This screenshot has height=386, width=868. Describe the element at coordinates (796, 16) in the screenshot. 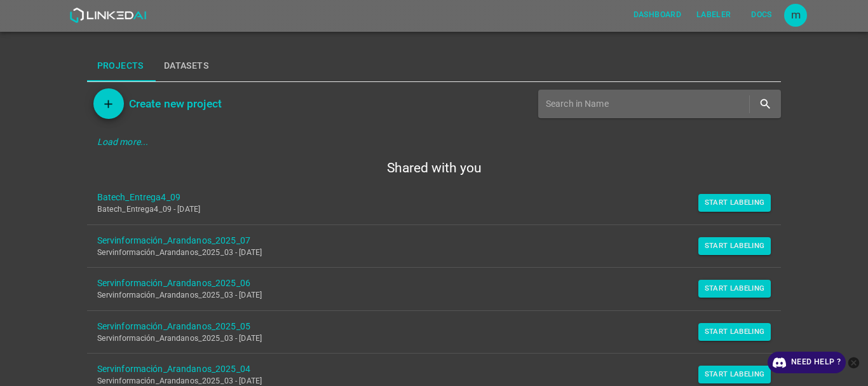

I see `div: m` at that location.